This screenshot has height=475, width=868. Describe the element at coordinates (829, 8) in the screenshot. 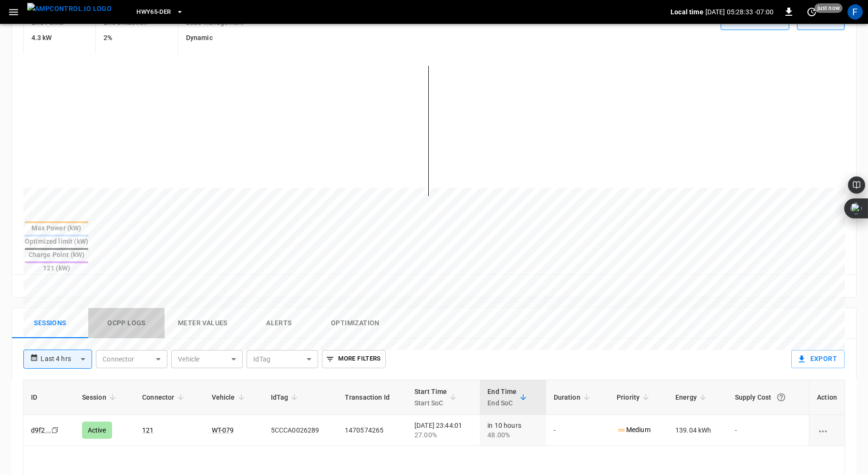

I see `span: just now` at that location.